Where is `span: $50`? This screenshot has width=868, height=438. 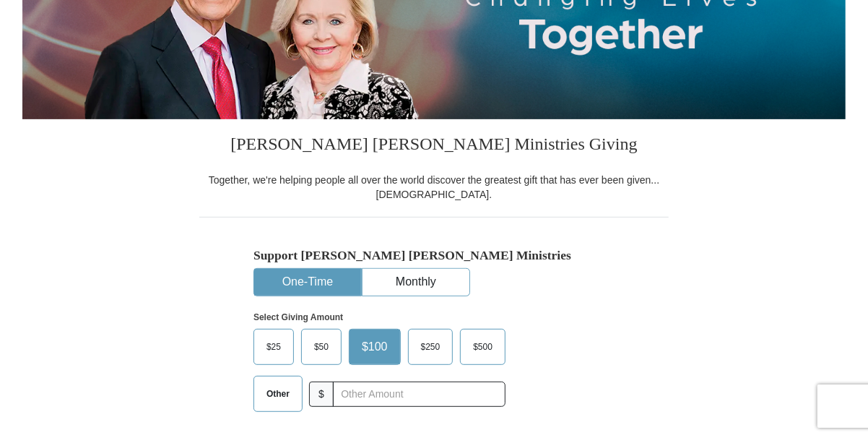
span: $50 is located at coordinates (322, 347).